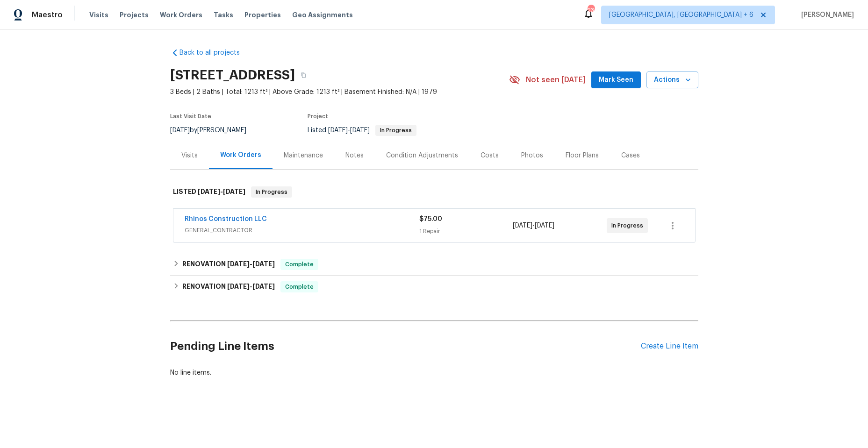 Image resolution: width=868 pixels, height=448 pixels. Describe the element at coordinates (669, 346) in the screenshot. I see `div: Create Line Item` at that location.